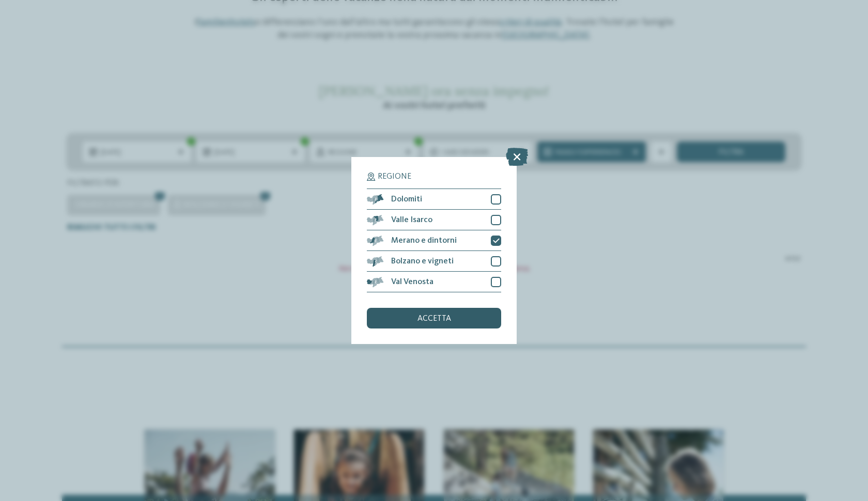  Describe the element at coordinates (395, 177) in the screenshot. I see `span: Regione` at that location.